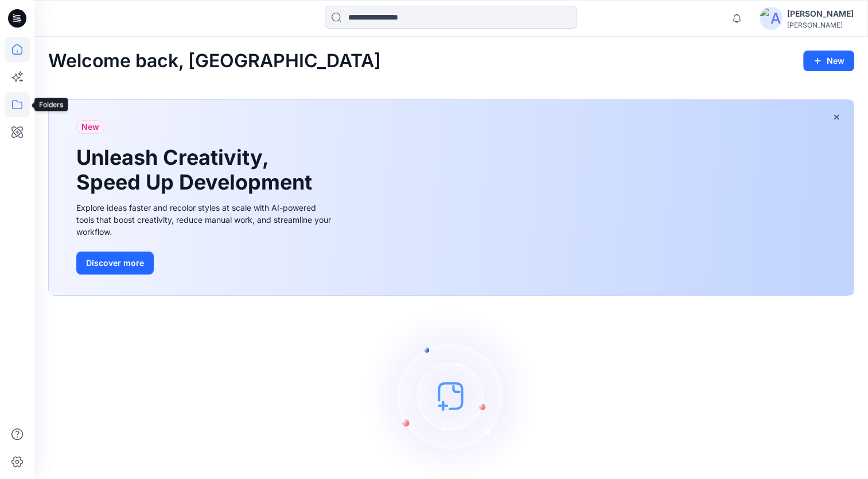 This screenshot has height=479, width=868. Describe the element at coordinates (114, 263) in the screenshot. I see `button: Discover more` at that location.